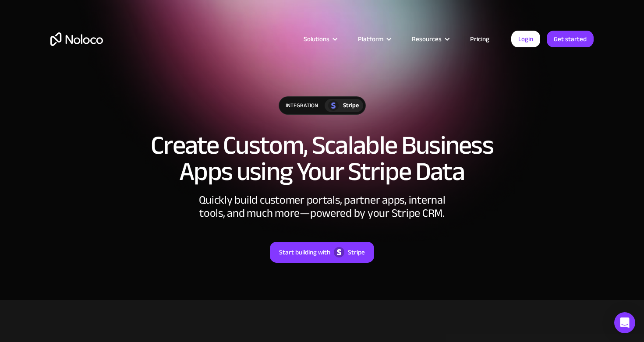 This screenshot has width=644, height=342. Describe the element at coordinates (302, 105) in the screenshot. I see `div: integration` at that location.